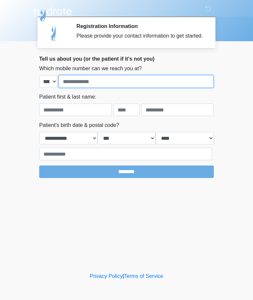 The image size is (253, 300). What do you see at coordinates (143, 276) in the screenshot?
I see `a: Terms of Service` at bounding box center [143, 276].